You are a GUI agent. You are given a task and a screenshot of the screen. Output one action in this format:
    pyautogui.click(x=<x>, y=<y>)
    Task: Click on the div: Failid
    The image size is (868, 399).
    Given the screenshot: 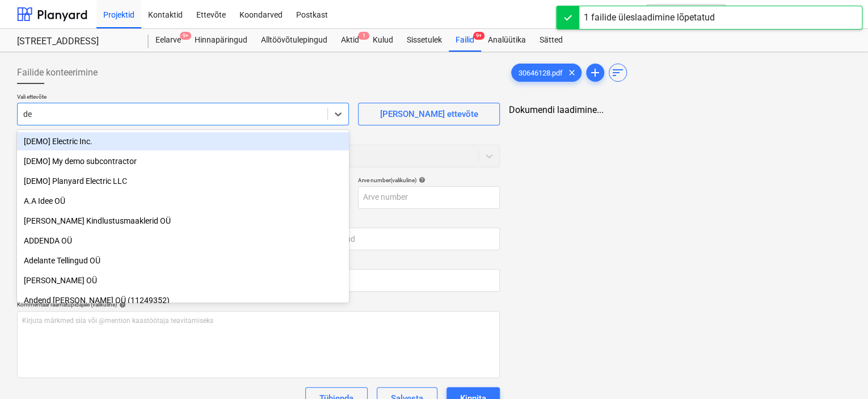 What is the action you would take?
    pyautogui.click(x=465, y=41)
    